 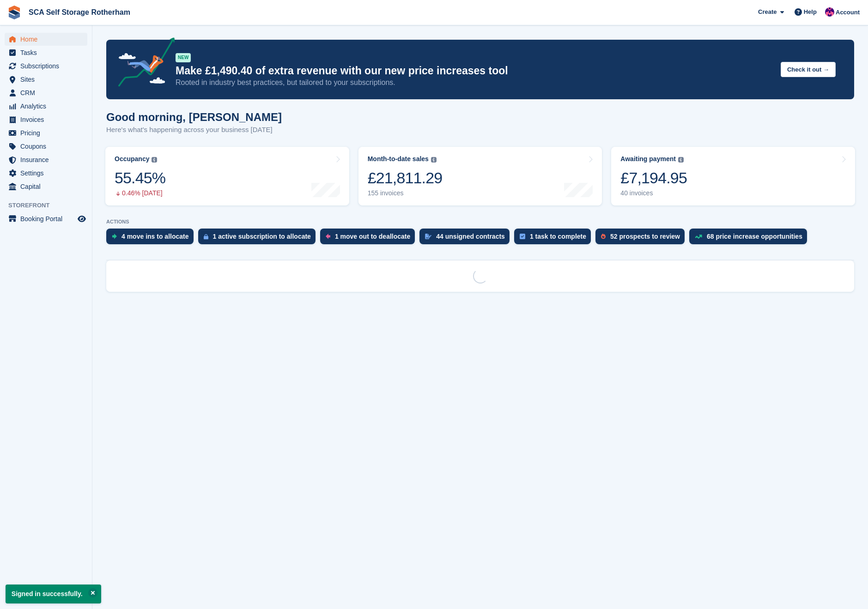 What do you see at coordinates (48, 53) in the screenshot?
I see `span: Tasks` at bounding box center [48, 53].